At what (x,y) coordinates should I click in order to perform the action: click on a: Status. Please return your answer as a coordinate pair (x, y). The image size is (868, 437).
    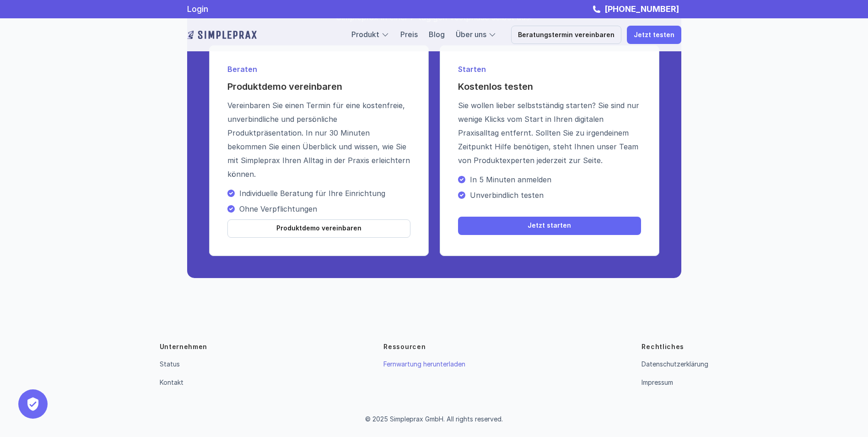
    Looking at the image, I should click on (170, 364).